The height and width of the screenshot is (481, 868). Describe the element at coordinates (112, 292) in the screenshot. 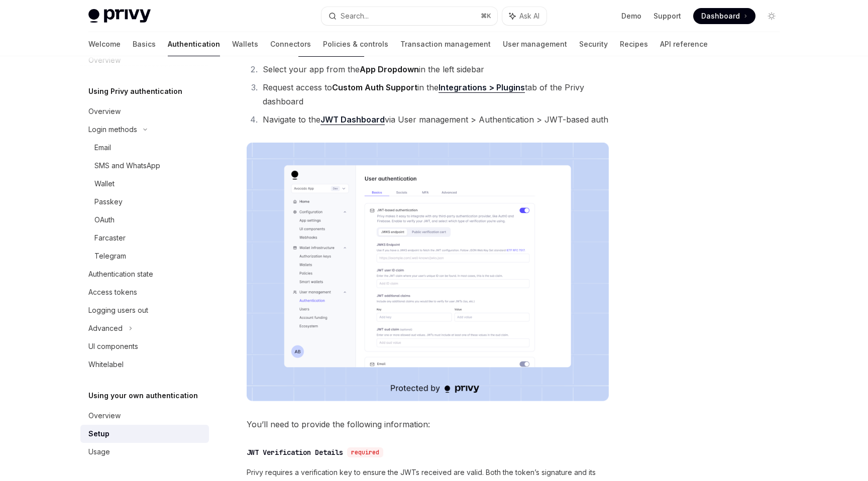

I see `div: Access tokens` at that location.